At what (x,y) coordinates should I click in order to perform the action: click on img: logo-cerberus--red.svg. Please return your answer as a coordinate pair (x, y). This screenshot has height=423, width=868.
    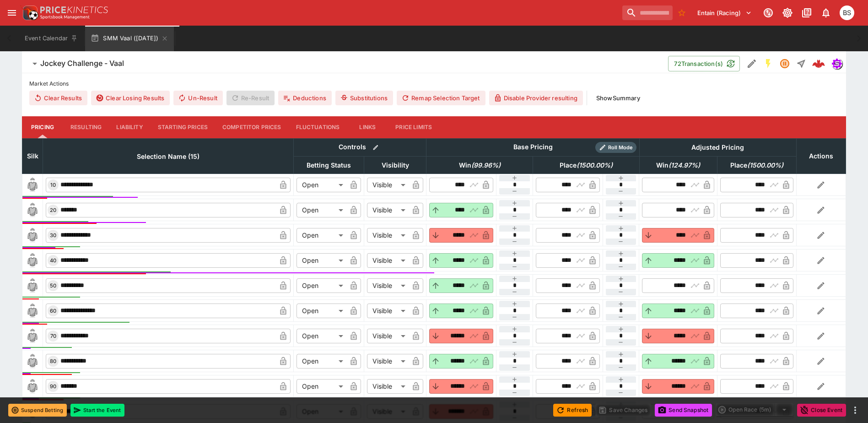
    Looking at the image, I should click on (819, 64).